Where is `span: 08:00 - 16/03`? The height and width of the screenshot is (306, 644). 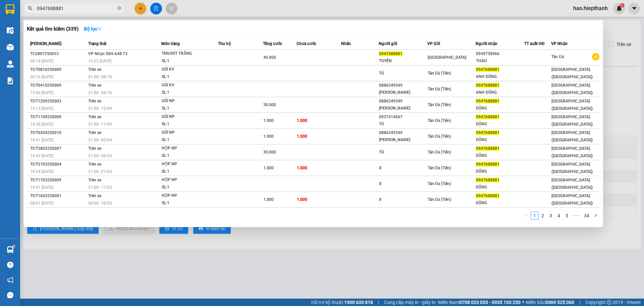
span: 08:00 - 16/03 is located at coordinates (100, 203).